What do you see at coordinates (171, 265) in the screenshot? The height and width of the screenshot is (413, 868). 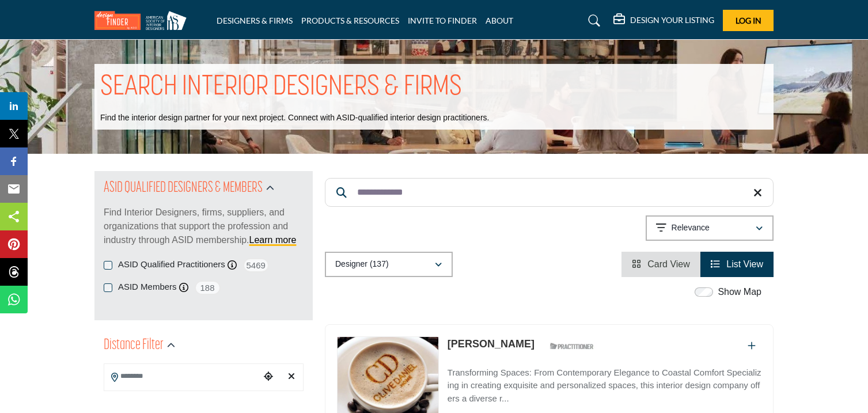 I see `label: ASID Qualified Practitioners` at bounding box center [171, 265].